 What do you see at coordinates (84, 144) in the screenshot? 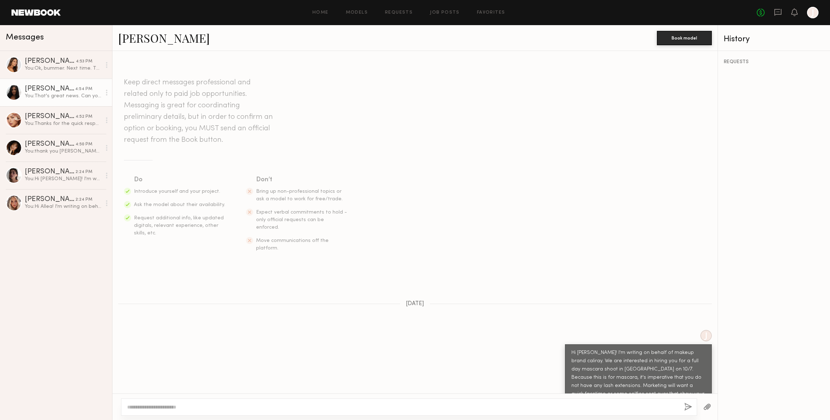
I see `div: 4:50 PM` at bounding box center [84, 144].